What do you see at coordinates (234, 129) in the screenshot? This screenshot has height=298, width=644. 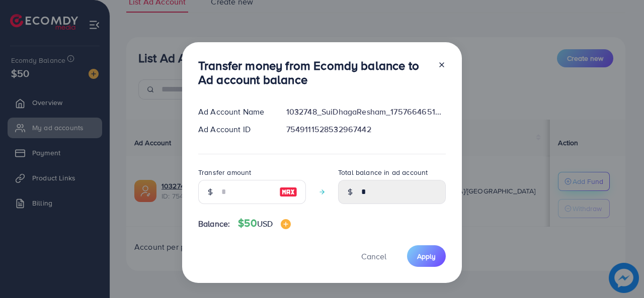 I see `div: Ad Account ID` at bounding box center [234, 129].